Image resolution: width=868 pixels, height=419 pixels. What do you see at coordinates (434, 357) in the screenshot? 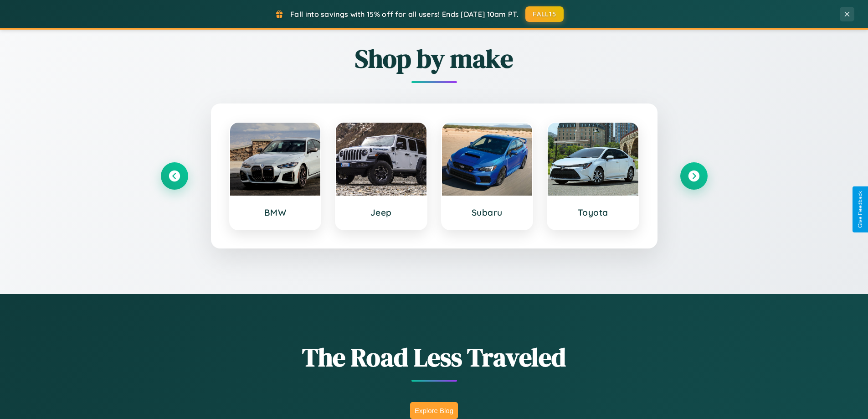
I see `h1: The Road Less Traveled` at bounding box center [434, 357].